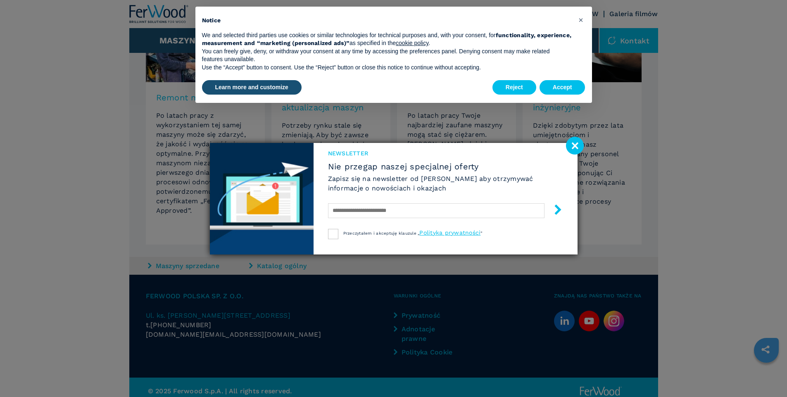 This screenshot has height=397, width=787. I want to click on span: Nie przegap naszej specjalnej oferty, so click(445, 166).